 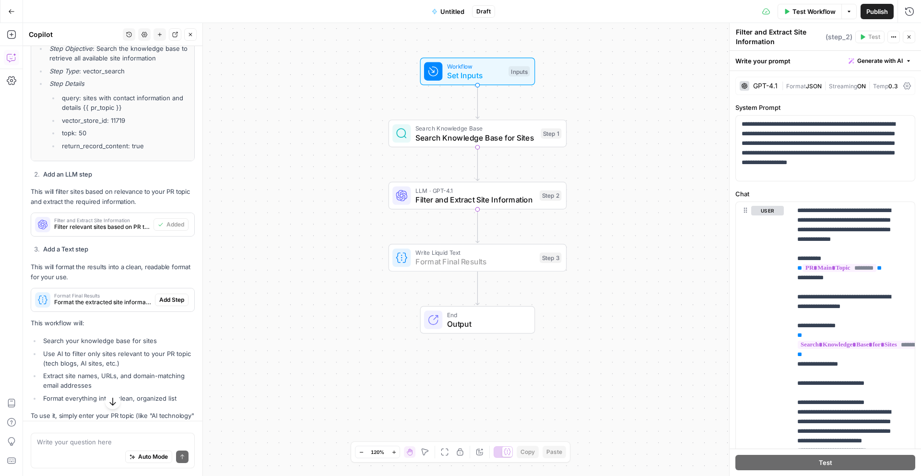 What do you see at coordinates (814, 12) in the screenshot?
I see `span: Test Workflow` at bounding box center [814, 12].